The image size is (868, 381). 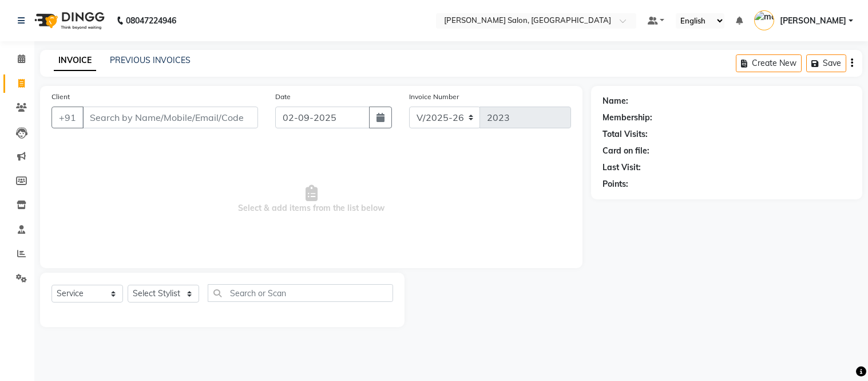 What do you see at coordinates (769, 63) in the screenshot?
I see `button: Create New` at bounding box center [769, 63].